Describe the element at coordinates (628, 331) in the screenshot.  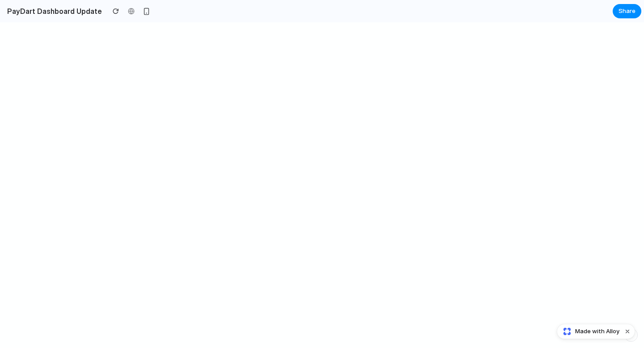
I see `button: Dismiss watermark` at that location.